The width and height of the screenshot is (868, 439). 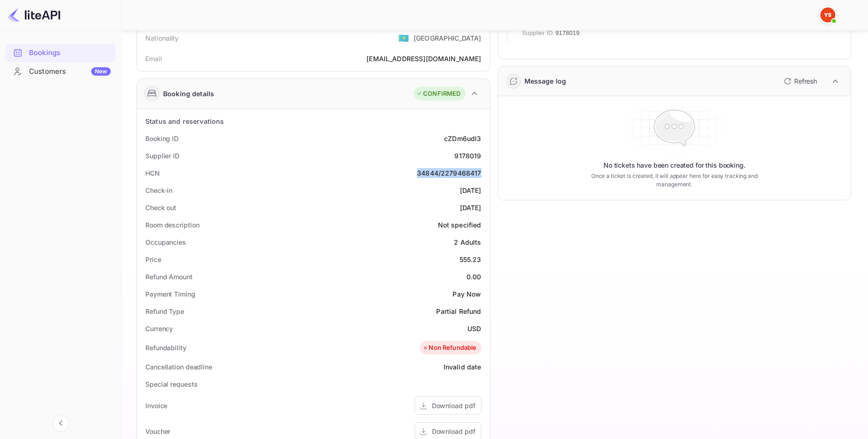 What do you see at coordinates (539, 33) in the screenshot?
I see `span: Supplier ID:` at bounding box center [539, 33].